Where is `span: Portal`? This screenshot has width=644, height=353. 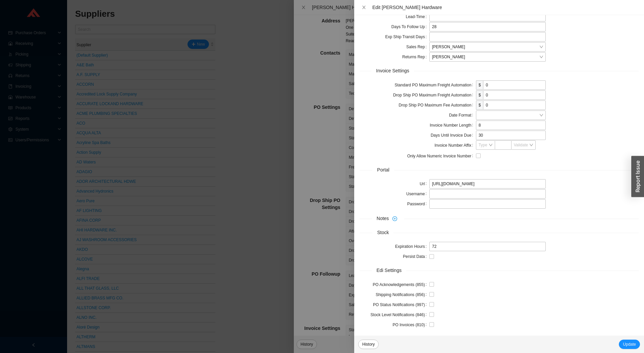 span: Portal is located at coordinates (383, 170).